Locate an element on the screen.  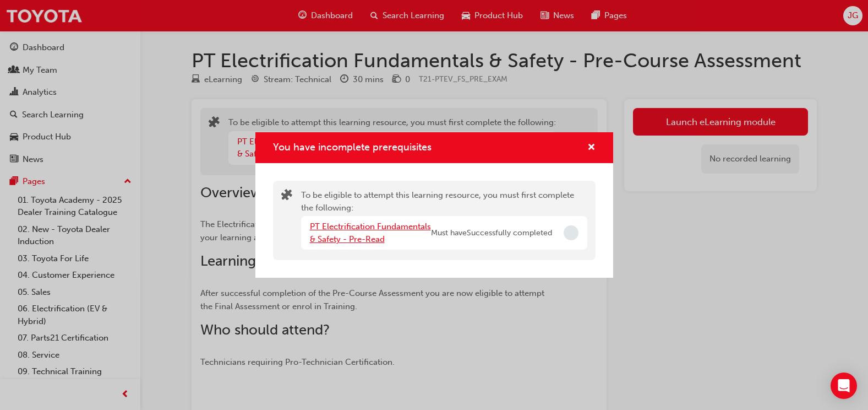
span: cross-icon is located at coordinates (591, 148).